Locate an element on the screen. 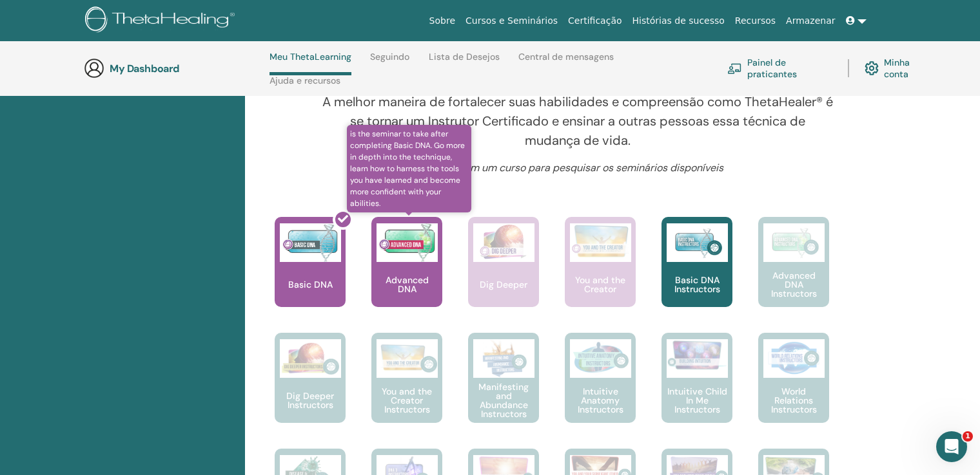 Image resolution: width=980 pixels, height=475 pixels. p: Intuitive Anatomy Instructors is located at coordinates (600, 401).